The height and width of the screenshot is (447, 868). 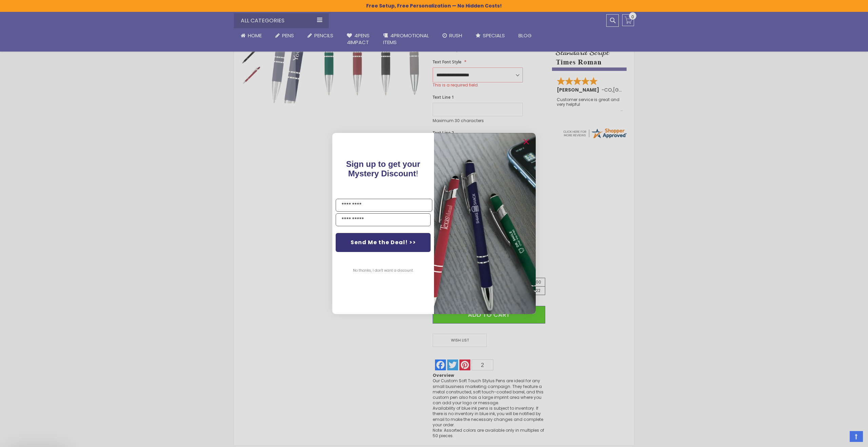 What do you see at coordinates (526, 142) in the screenshot?
I see `button: Close dialog` at bounding box center [526, 142].